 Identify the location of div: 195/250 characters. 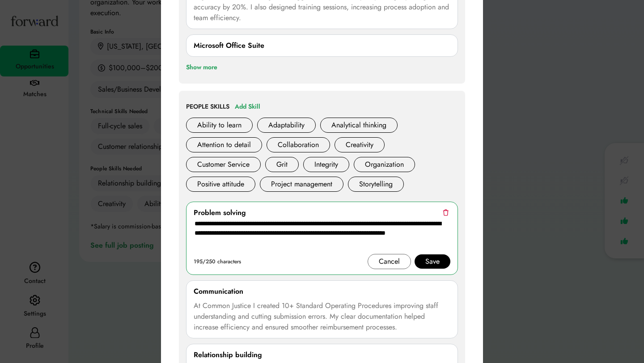
(218, 261).